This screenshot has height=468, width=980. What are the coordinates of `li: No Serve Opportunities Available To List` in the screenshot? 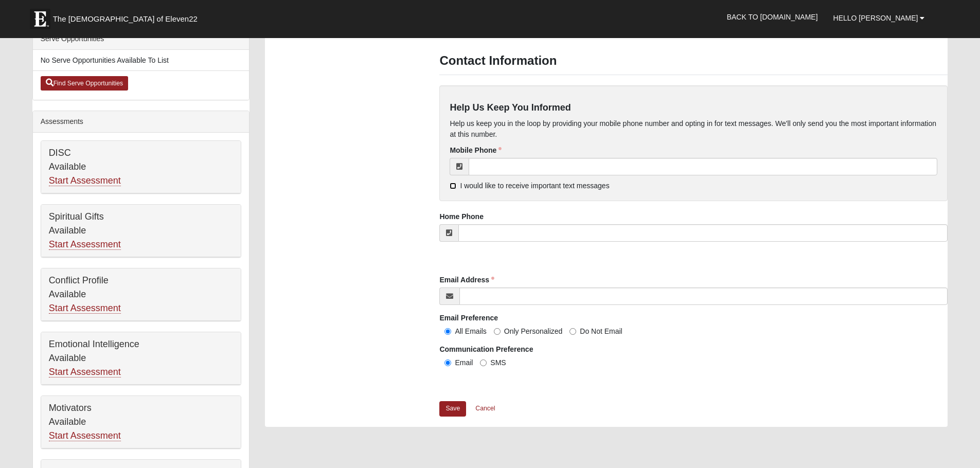 It's located at (141, 60).